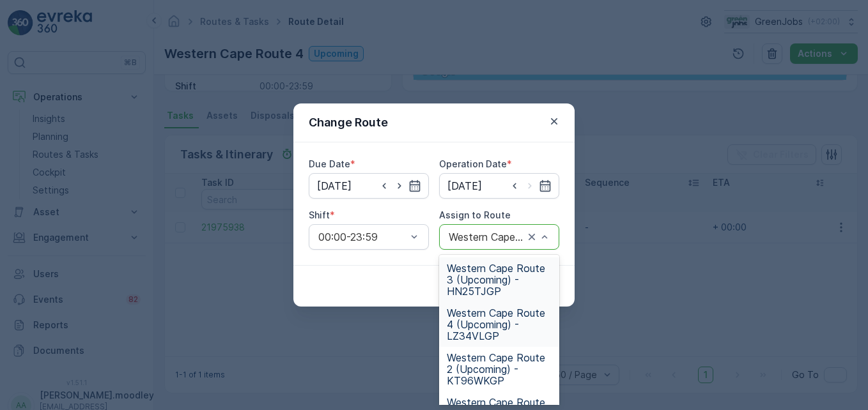 The width and height of the screenshot is (868, 410). I want to click on span: Western Cape Route 4 (Upcoming) - LZ34VLGP, so click(499, 325).